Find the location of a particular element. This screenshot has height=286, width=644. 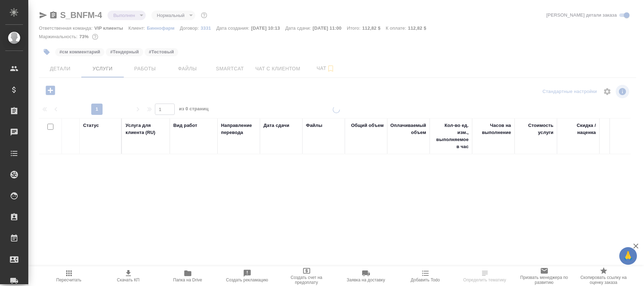

div: Часов на выполнение is located at coordinates (493, 129).